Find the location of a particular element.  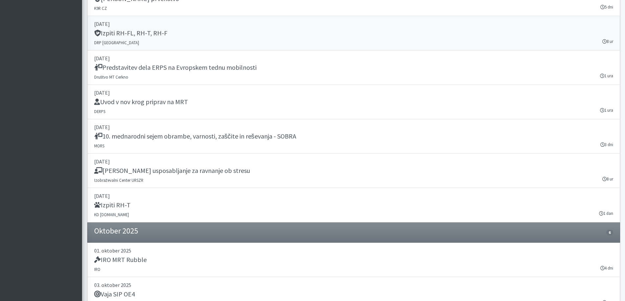

h5: Vaja SIP OE4 is located at coordinates (114, 294).